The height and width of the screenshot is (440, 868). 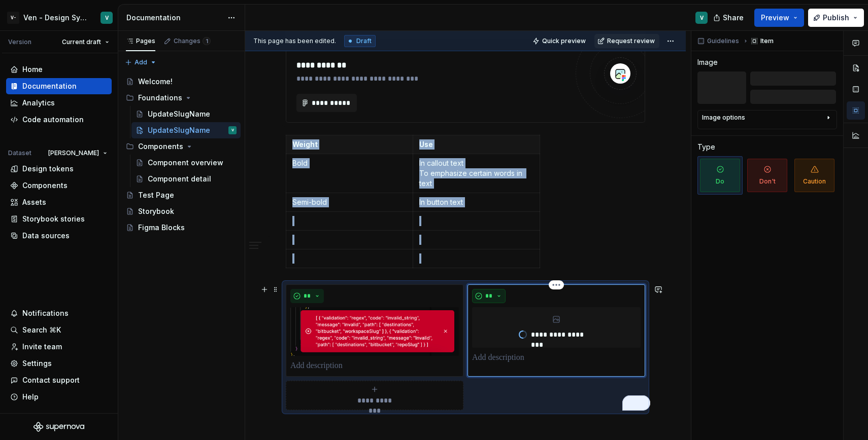 I want to click on div: Home, so click(x=33, y=70).